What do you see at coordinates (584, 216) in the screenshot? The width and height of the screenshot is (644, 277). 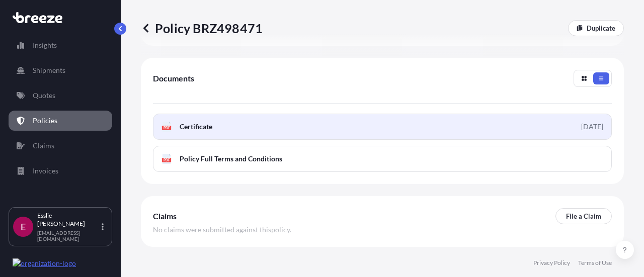 I see `p: File a Claim` at bounding box center [584, 216].